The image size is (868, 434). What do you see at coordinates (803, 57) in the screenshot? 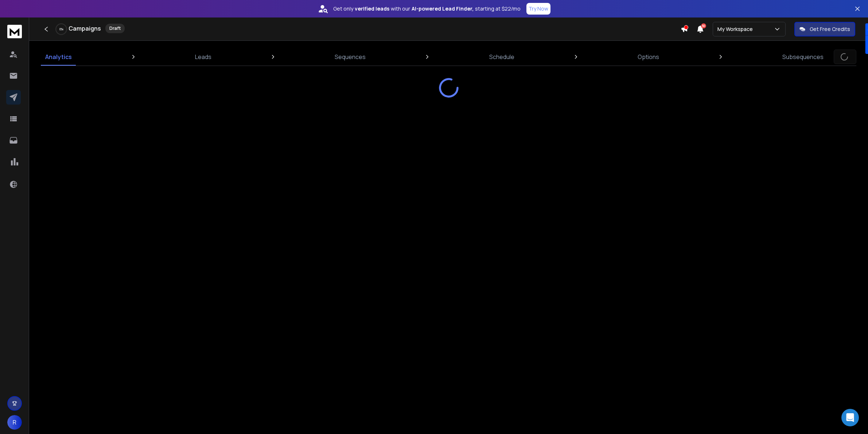
I see `a: Subsequences` at bounding box center [803, 57].